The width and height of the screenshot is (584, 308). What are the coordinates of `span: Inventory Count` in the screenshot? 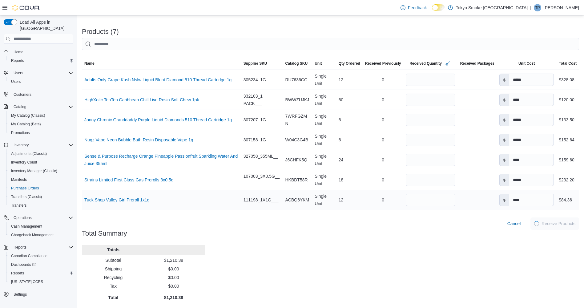 It's located at (24, 162).